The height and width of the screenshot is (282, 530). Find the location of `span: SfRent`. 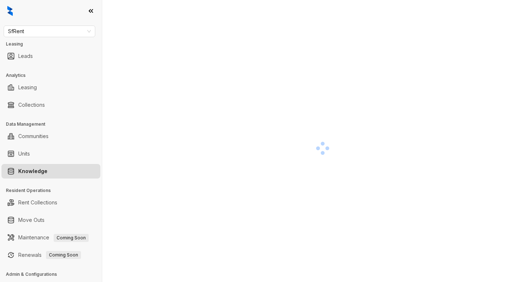

span: SfRent is located at coordinates (49, 31).